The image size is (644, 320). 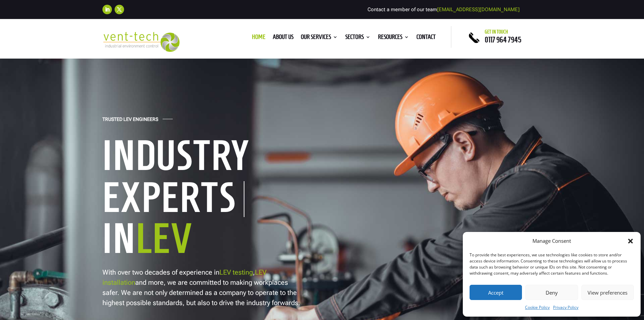 I want to click on span: Get in touch, so click(x=496, y=32).